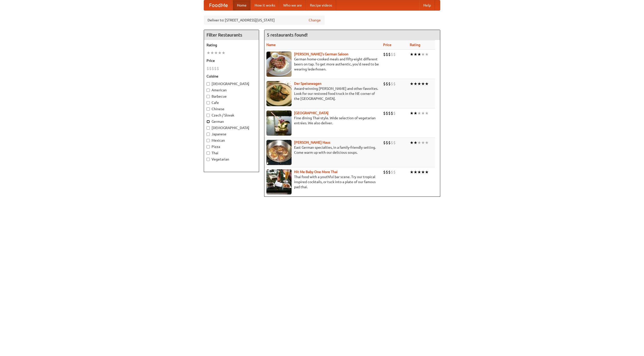  Describe the element at coordinates (208, 115) in the screenshot. I see `input: Czech / Slovak` at that location.